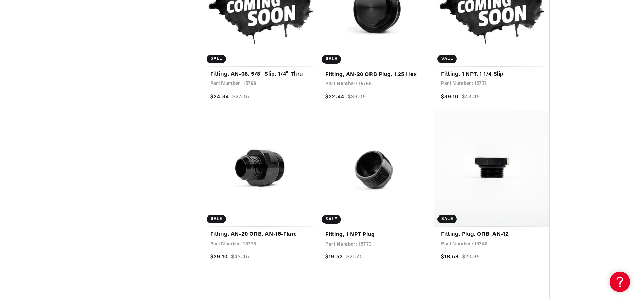 The height and width of the screenshot is (299, 637). I want to click on a: Fitting, Plug, ORB, AN-12, so click(492, 234).